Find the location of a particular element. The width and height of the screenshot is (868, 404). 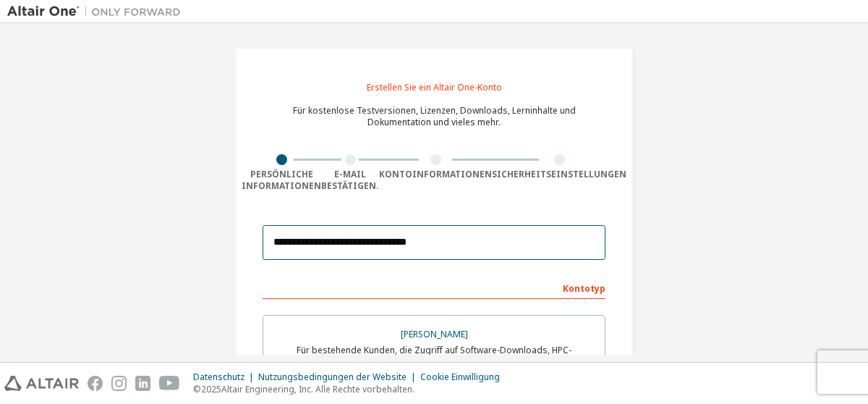

font: Cookie Einwilligung is located at coordinates (460, 376).